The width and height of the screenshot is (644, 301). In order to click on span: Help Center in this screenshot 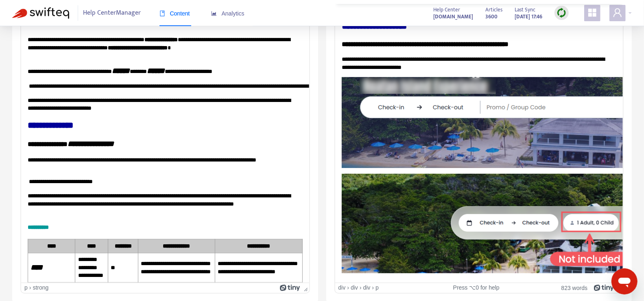, I will do `click(447, 10)`.